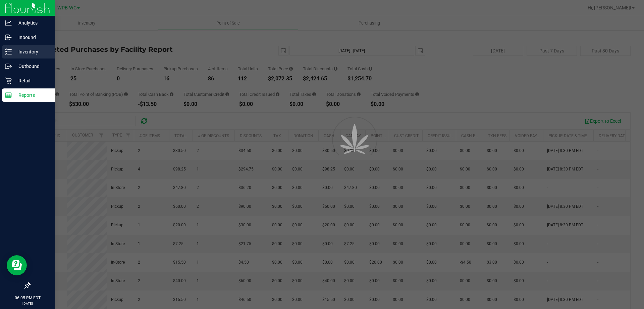 Image resolution: width=644 pixels, height=309 pixels. What do you see at coordinates (9, 23) in the screenshot?
I see `inline-svg: Analytics` at bounding box center [9, 23].